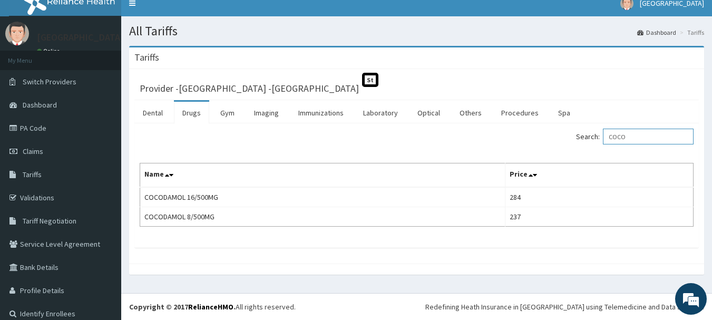 The image size is (712, 320). I want to click on td: COCODAMOL 16/500MG, so click(323, 197).